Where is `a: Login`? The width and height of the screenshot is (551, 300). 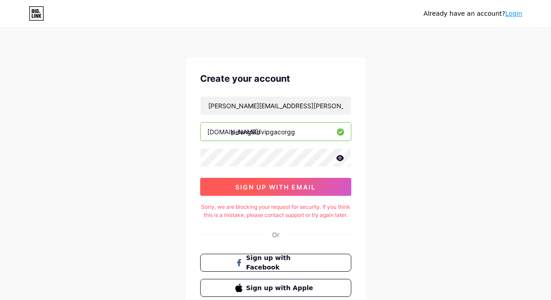 a: Login is located at coordinates (513, 13).